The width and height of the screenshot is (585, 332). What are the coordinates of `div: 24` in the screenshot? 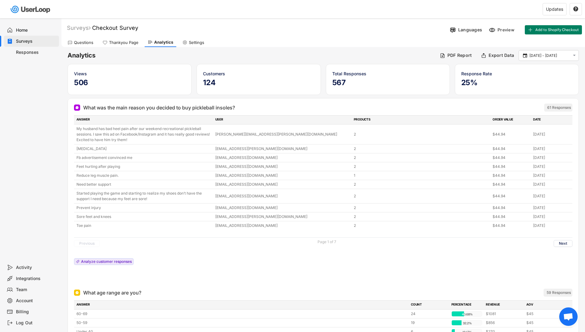 It's located at (429, 313).